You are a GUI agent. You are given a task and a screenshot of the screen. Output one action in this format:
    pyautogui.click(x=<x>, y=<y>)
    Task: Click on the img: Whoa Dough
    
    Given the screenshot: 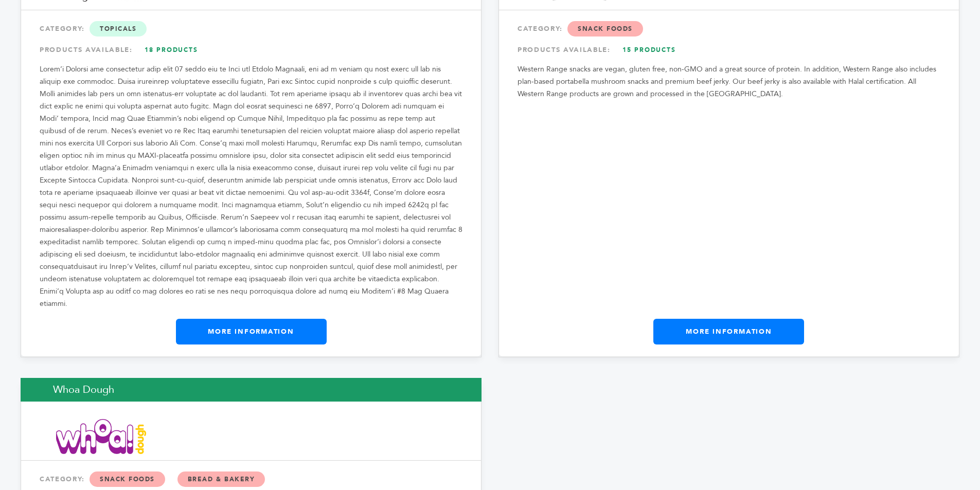 What is the action you would take?
    pyautogui.click(x=101, y=437)
    